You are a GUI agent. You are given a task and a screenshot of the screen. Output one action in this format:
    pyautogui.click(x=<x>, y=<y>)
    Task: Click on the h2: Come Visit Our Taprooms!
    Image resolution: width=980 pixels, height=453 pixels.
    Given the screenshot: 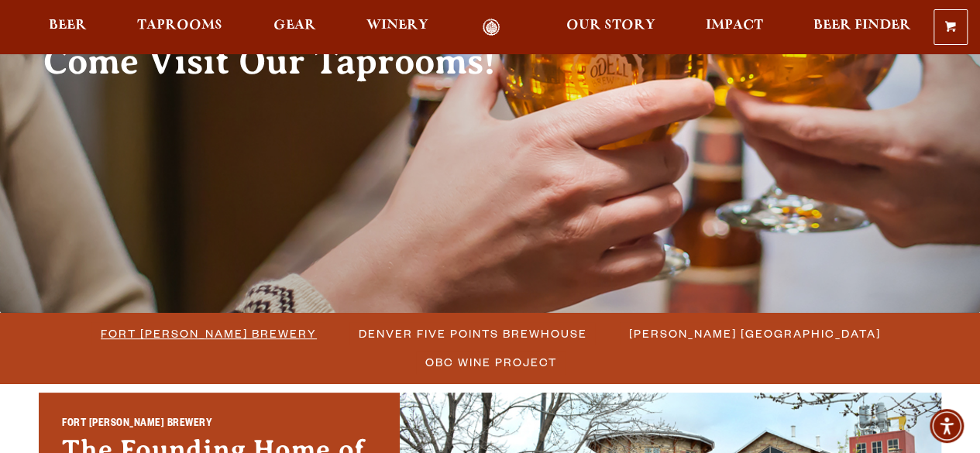 What is the action you would take?
    pyautogui.click(x=285, y=62)
    